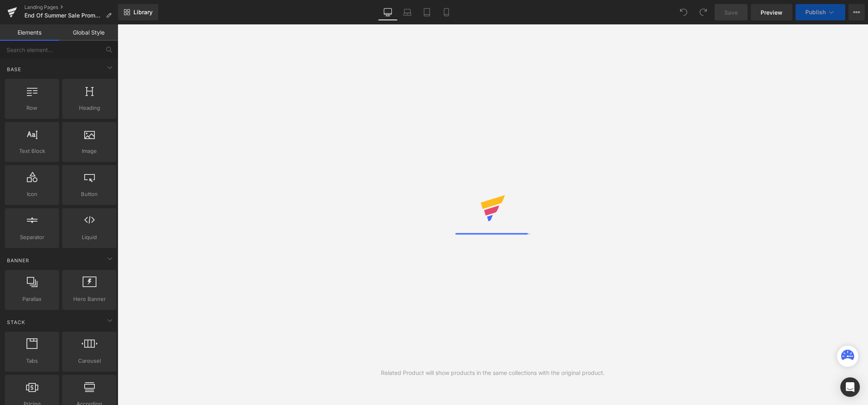  Describe the element at coordinates (18, 260) in the screenshot. I see `span: Banner` at that location.